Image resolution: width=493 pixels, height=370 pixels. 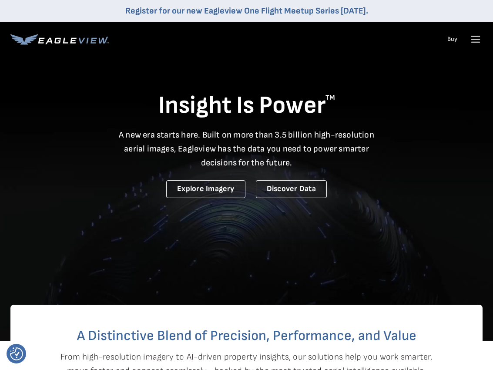 I want to click on sup: TM, so click(x=330, y=97).